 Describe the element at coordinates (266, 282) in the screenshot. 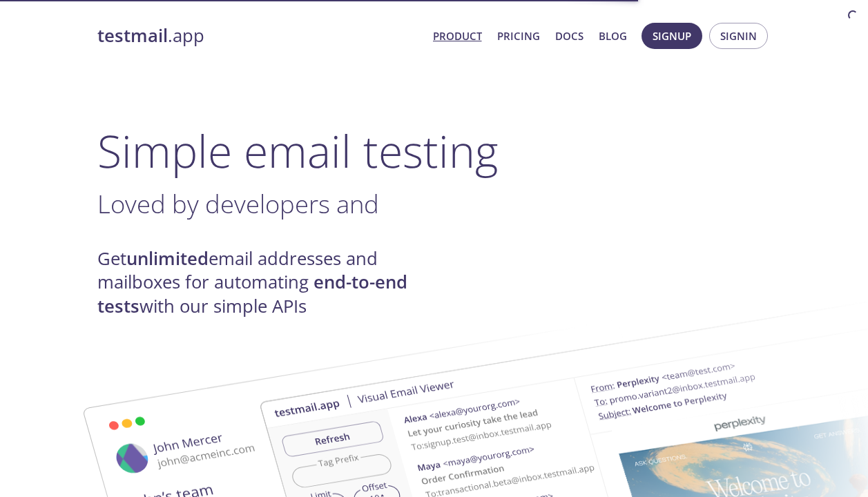

I see `h4: Get email addresses and mailboxes for automating with our simple APIs` at that location.